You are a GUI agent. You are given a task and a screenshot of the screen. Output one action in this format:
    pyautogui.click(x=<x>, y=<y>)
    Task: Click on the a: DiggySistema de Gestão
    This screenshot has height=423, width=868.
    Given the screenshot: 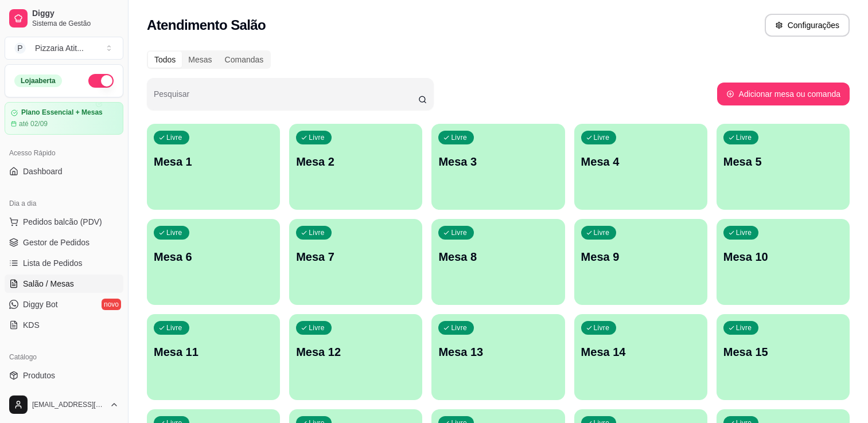 What is the action you would take?
    pyautogui.click(x=63, y=19)
    